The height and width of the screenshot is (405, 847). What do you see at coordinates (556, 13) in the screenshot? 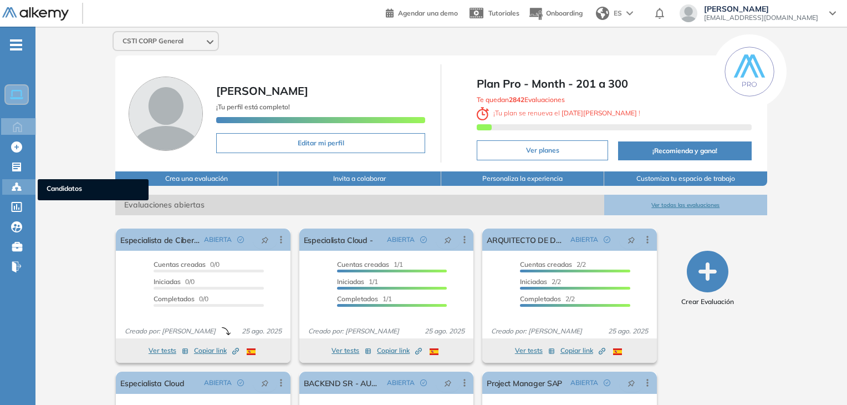
I see `button: Onboarding` at bounding box center [556, 13].